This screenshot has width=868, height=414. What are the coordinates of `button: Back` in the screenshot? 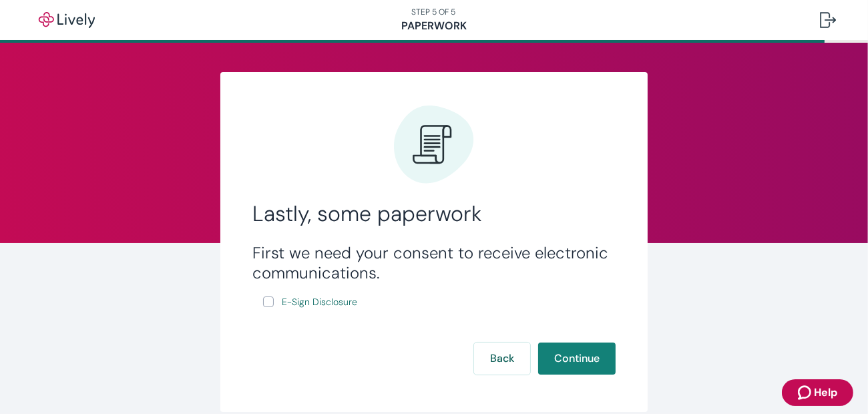 It's located at (502, 359).